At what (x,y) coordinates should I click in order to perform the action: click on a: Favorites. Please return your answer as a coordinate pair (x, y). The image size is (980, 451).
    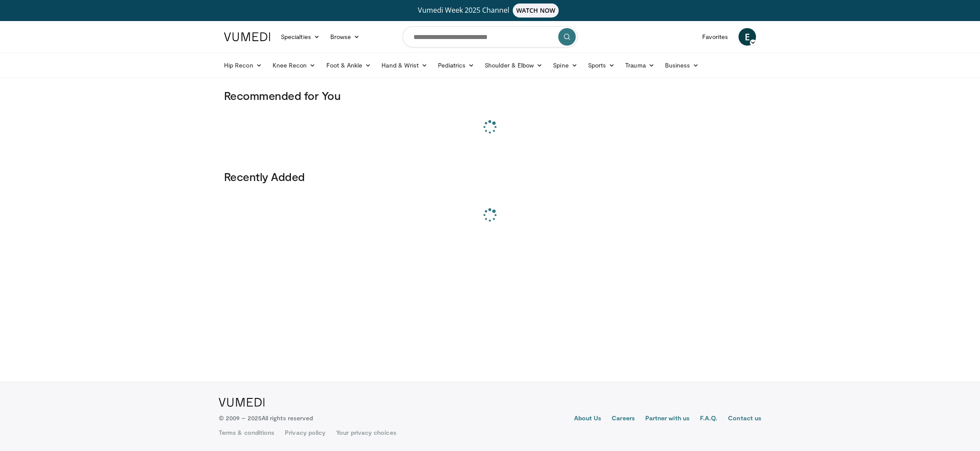
    Looking at the image, I should click on (715, 36).